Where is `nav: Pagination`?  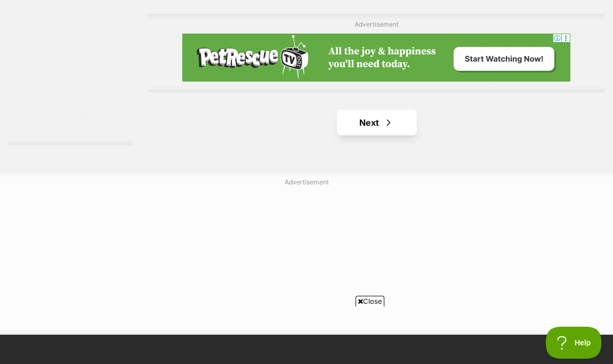 nav: Pagination is located at coordinates (376, 122).